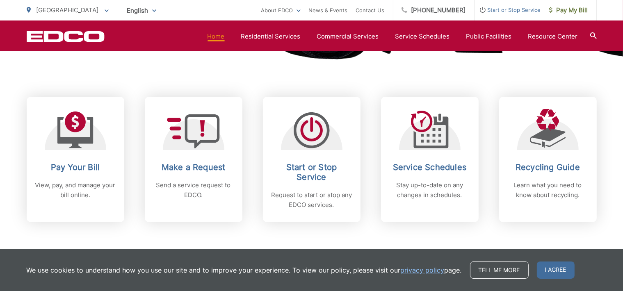 This screenshot has height=291, width=623. I want to click on a: Service Schedules, so click(423, 37).